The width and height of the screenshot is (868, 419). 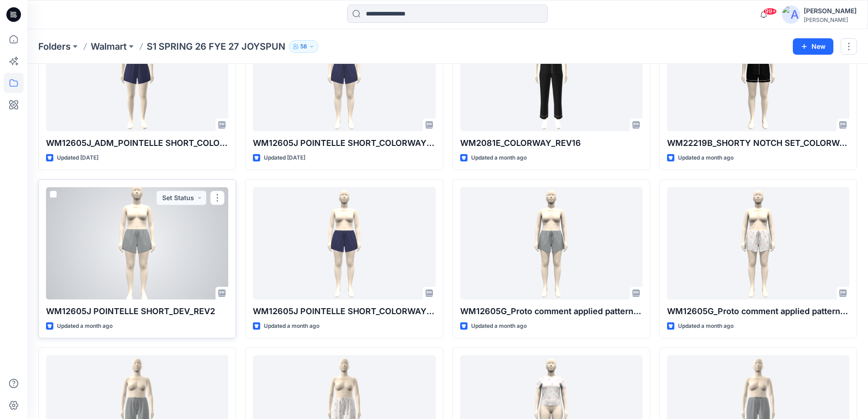 I want to click on p: WM12605G_Proto comment applied pattern_COLORWAY, so click(x=758, y=311).